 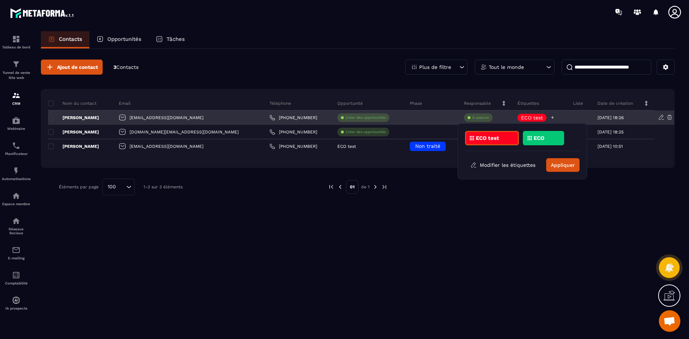 What do you see at coordinates (16, 278) in the screenshot?
I see `a: accountantaccountantComptabilité` at bounding box center [16, 278].